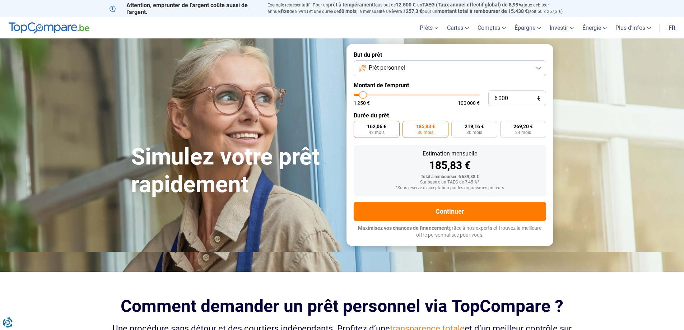 The width and height of the screenshot is (684, 330). What do you see at coordinates (414, 11) in the screenshot?
I see `span: 257,3 €` at bounding box center [414, 11].